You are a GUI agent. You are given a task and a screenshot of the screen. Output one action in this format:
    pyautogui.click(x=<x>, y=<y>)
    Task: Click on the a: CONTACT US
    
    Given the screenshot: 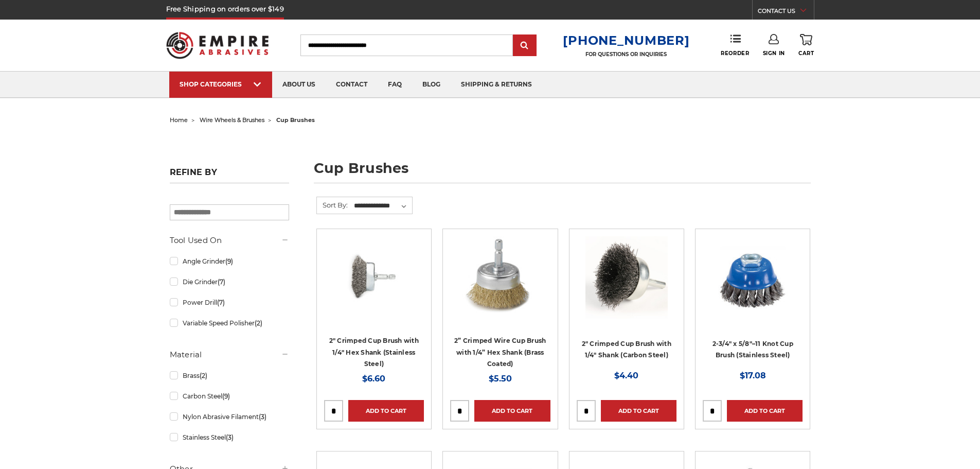 What is the action you would take?
    pyautogui.click(x=786, y=12)
    